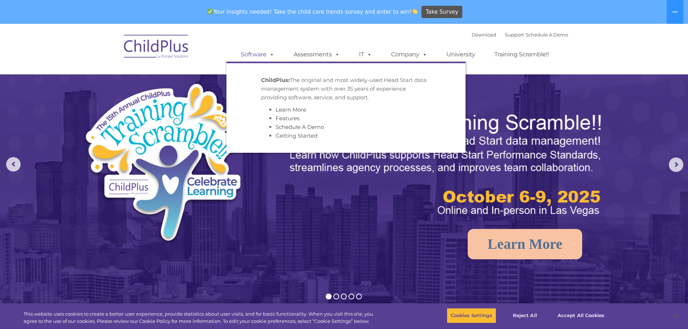 Image resolution: width=688 pixels, height=329 pixels. I want to click on div: This website uses cookies to create a better user experience, provide statistics about user visit..., so click(201, 317).